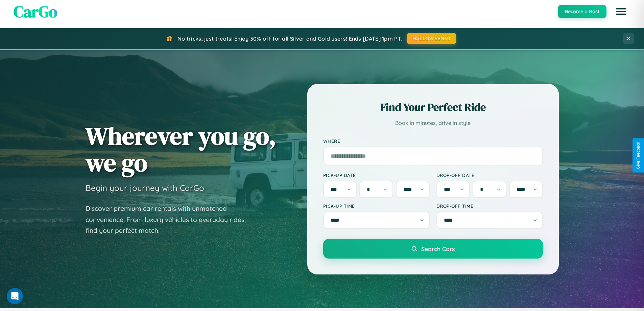  What do you see at coordinates (639, 155) in the screenshot?
I see `div: Give Feedback` at bounding box center [639, 155].